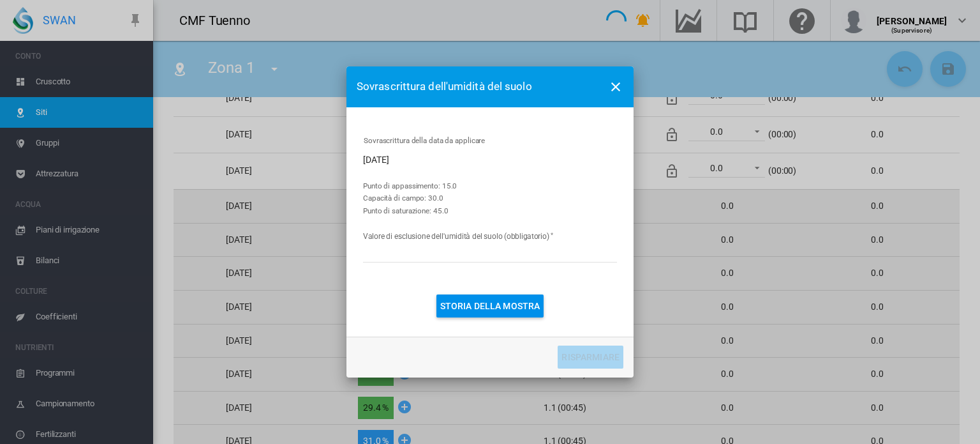  What do you see at coordinates (405, 211) in the screenshot?
I see `span: Punto di saturazione: 45.0` at bounding box center [405, 211].